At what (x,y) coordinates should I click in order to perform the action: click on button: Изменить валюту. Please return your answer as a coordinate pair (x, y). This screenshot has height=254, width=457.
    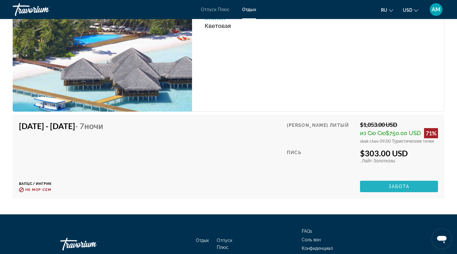
    Looking at the image, I should click on (410, 10).